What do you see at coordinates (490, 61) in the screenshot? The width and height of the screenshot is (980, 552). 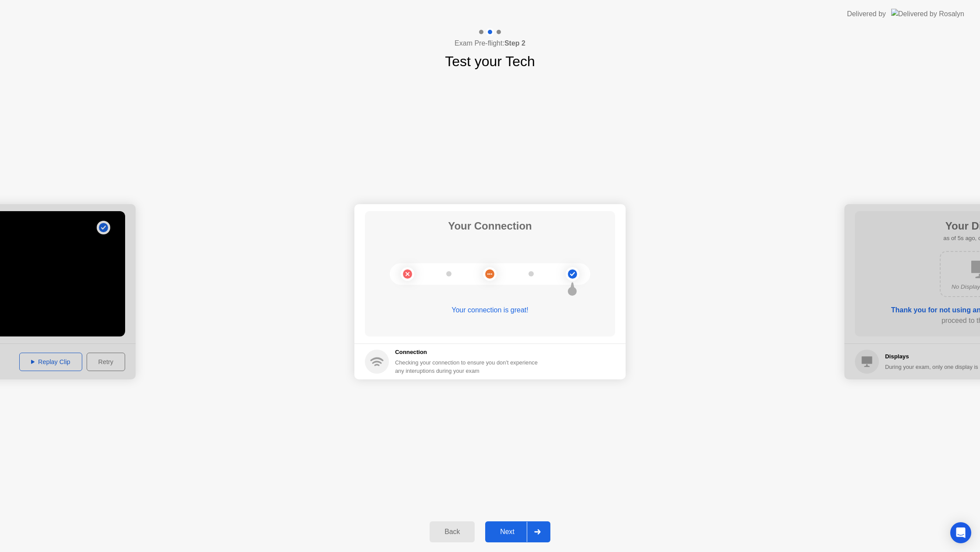 I see `h1: Test your Tech` at bounding box center [490, 61].